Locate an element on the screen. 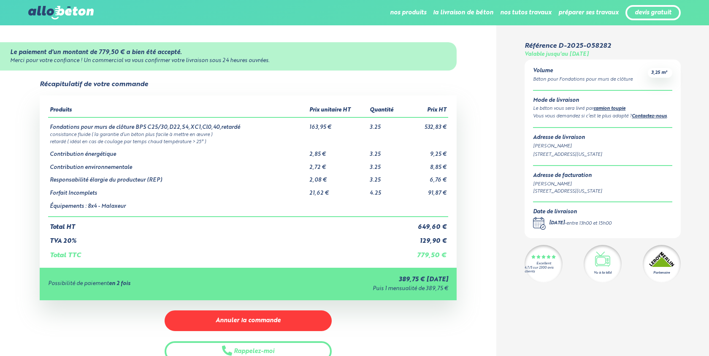  td: 21,62 € is located at coordinates (338, 190).